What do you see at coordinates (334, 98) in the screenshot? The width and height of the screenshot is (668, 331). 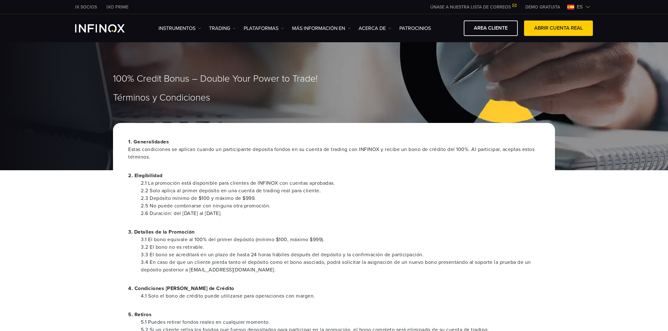 I see `h1: Términos y Condiciones` at bounding box center [334, 98].